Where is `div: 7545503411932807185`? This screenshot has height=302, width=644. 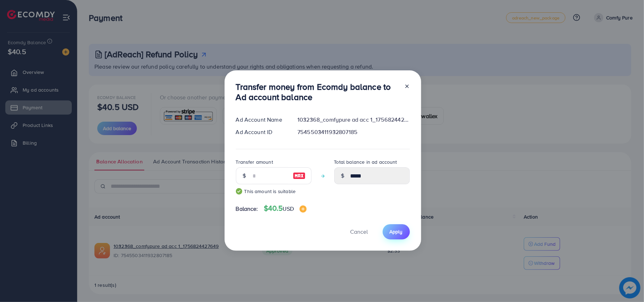 div: 7545503411932807185 is located at coordinates (353, 132).